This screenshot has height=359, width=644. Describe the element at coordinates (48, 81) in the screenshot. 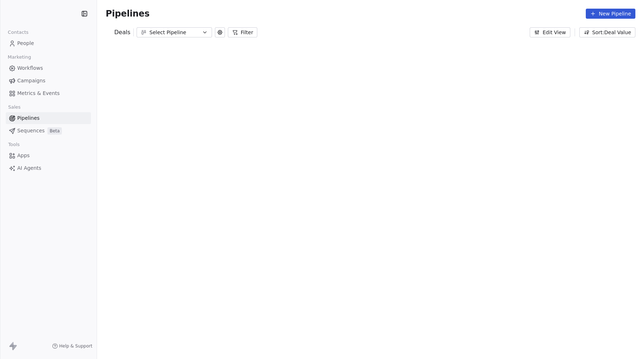

I see `a: Campaigns` at that location.